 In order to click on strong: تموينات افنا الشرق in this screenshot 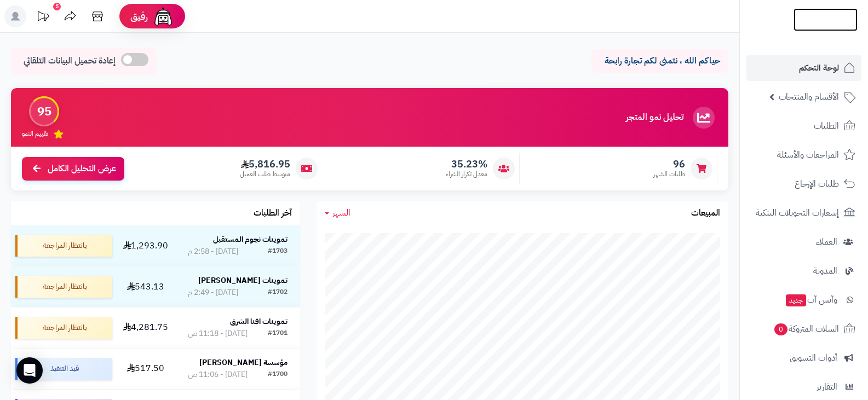, I will do `click(259, 322)`.